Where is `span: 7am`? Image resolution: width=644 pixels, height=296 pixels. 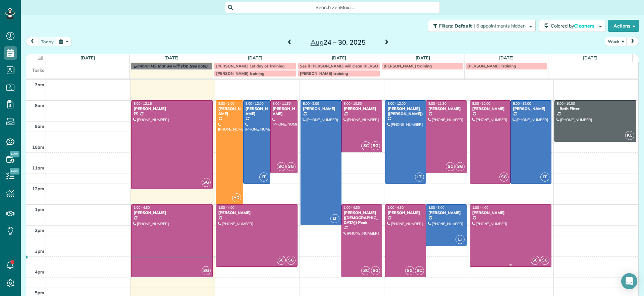
span: 7am is located at coordinates (40, 85).